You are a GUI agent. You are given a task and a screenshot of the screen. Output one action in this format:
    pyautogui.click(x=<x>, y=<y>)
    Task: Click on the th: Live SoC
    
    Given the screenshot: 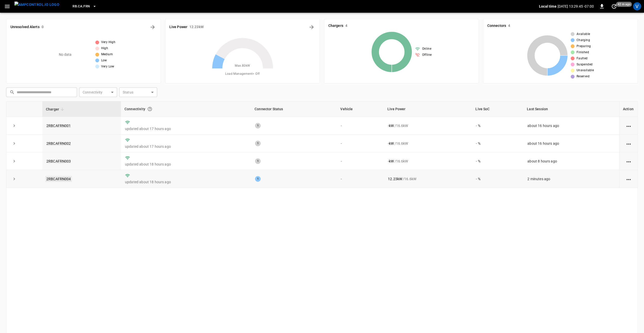 What is the action you would take?
    pyautogui.click(x=497, y=109)
    